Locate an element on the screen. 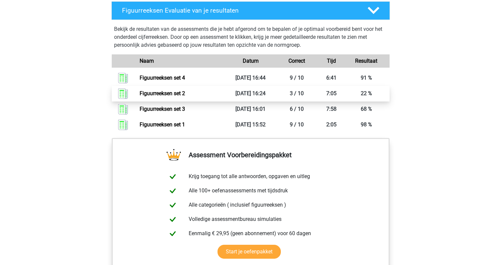 The image size is (501, 265). a: Figuurreeksen Evaluatie van je resultaten is located at coordinates (251, 11).